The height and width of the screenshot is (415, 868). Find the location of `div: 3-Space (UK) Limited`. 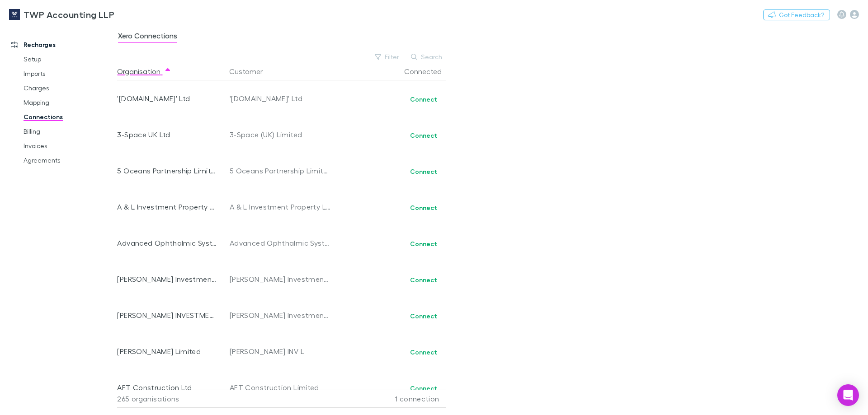

div: 3-Space (UK) Limited is located at coordinates (280, 135).